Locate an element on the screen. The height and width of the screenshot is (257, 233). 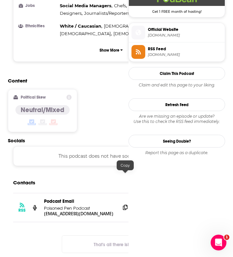
span: Journalists/Reporters is located at coordinates (107, 13).